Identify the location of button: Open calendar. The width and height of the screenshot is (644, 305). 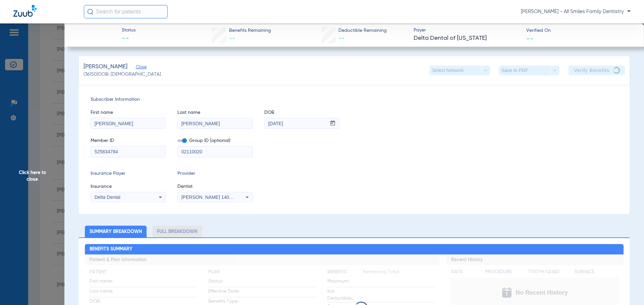
(333, 124).